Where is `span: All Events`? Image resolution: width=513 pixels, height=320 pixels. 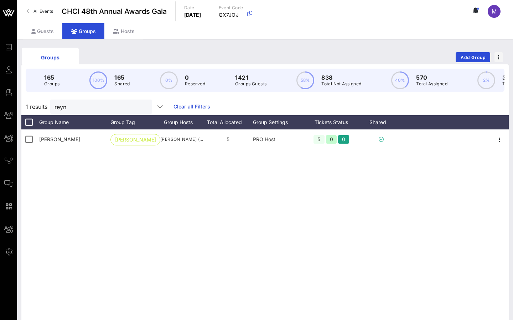 span: All Events is located at coordinates (43, 11).